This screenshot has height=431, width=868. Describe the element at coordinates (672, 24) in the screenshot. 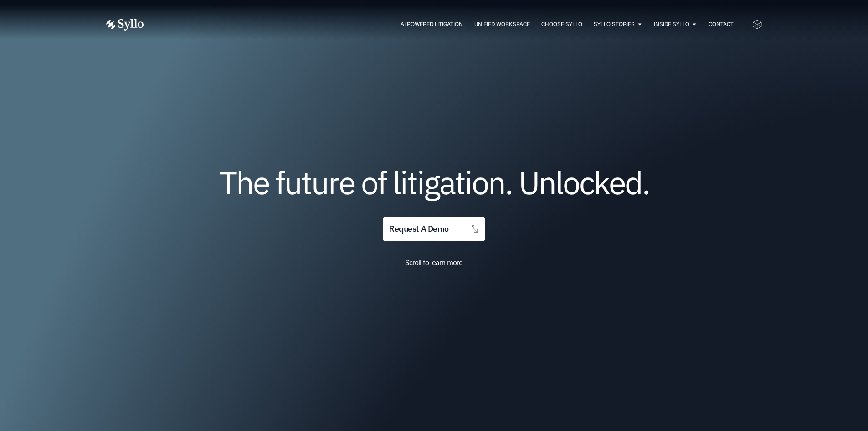

I see `span: Inside Syllo` at that location.